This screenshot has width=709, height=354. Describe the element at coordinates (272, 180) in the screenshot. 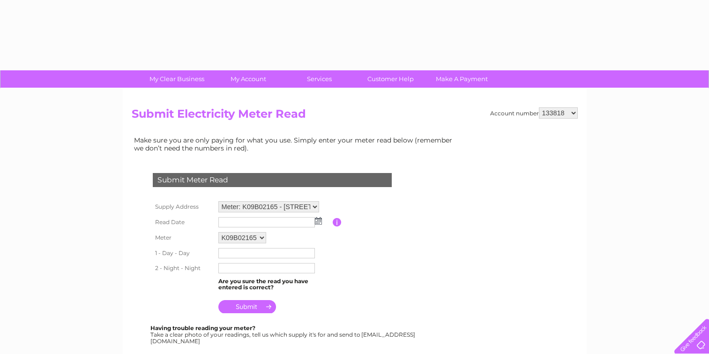

I see `div: Submit Meter Read` at that location.